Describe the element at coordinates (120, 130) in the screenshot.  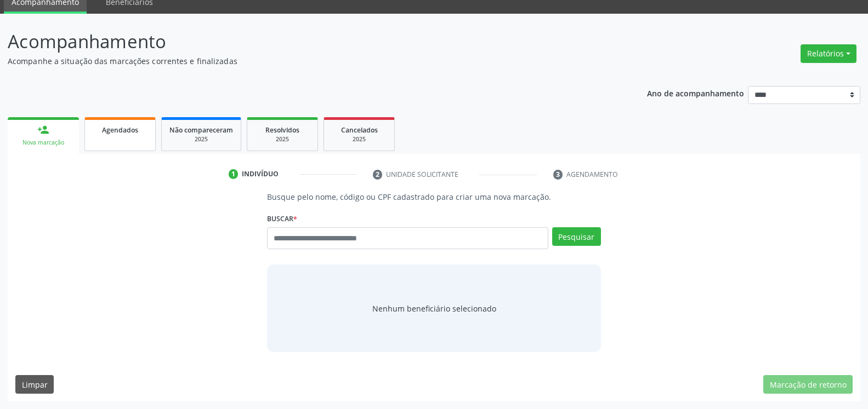
I see `span: Agendados` at that location.